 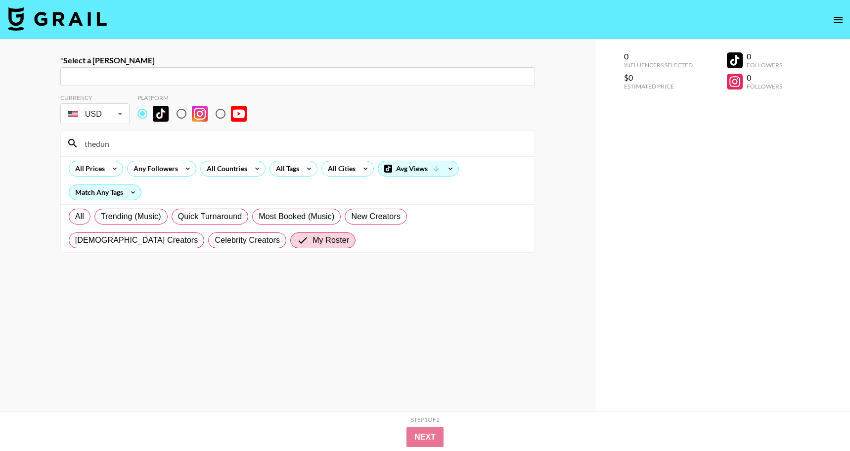 What do you see at coordinates (200, 114) in the screenshot?
I see `img: Instagram` at bounding box center [200, 114].